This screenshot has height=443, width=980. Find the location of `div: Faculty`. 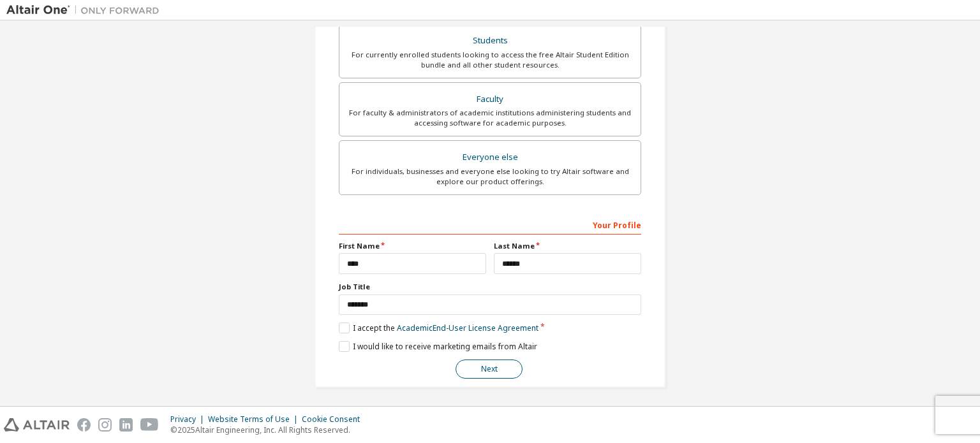

div: Faculty is located at coordinates (490, 99).